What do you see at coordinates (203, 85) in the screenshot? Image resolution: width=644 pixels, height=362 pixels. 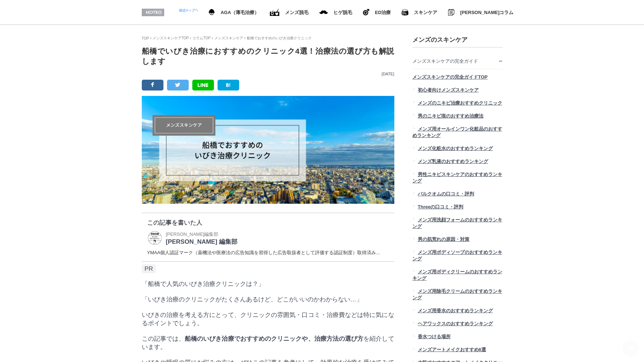 I see `img: LINE` at bounding box center [203, 85].